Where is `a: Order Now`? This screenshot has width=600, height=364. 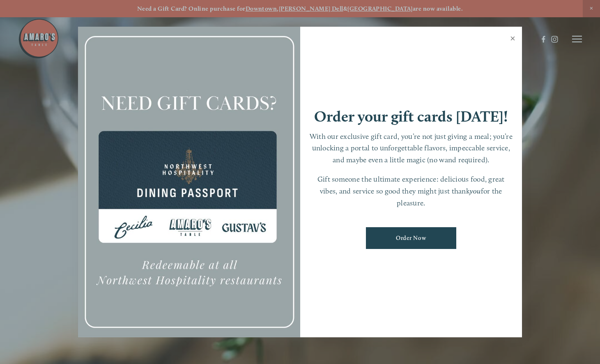 a: Order Now is located at coordinates (411, 237).